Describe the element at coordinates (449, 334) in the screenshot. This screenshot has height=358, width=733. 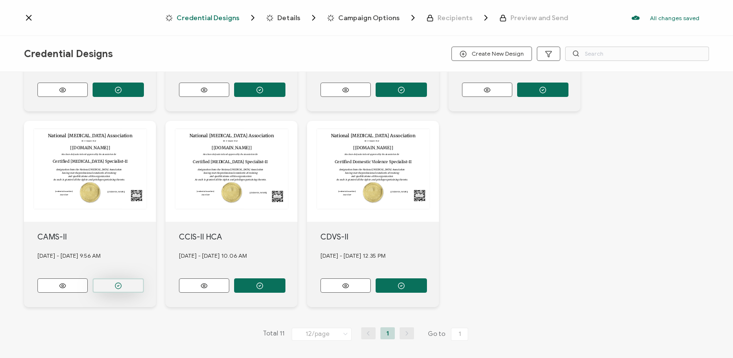
I see `span: Go to` at that location.